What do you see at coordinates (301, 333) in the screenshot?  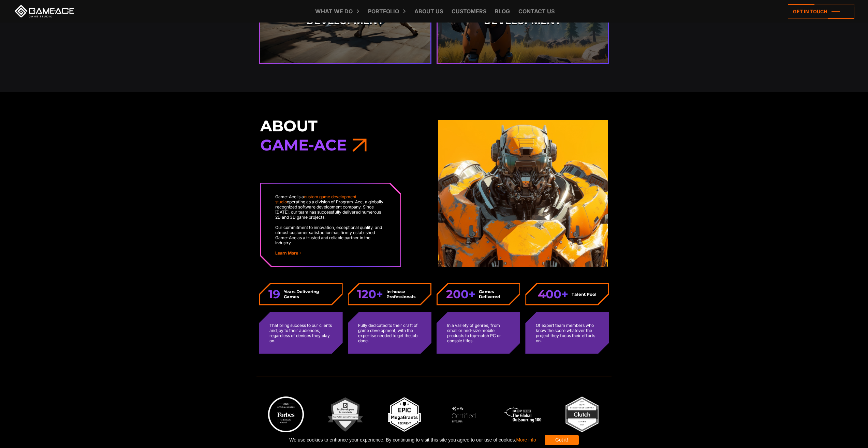 I see `p: That bring success to our clients and joy to their audiences, regardless of devices they play on.` at bounding box center [301, 333].